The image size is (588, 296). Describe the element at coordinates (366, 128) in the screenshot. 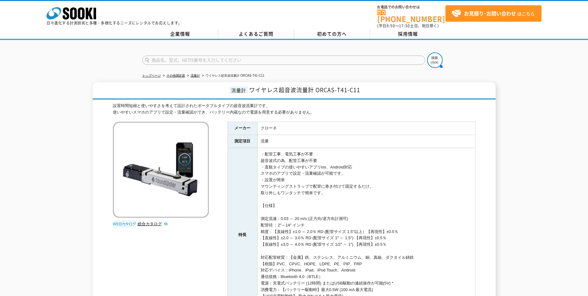

I see `td: クローネ` at that location.